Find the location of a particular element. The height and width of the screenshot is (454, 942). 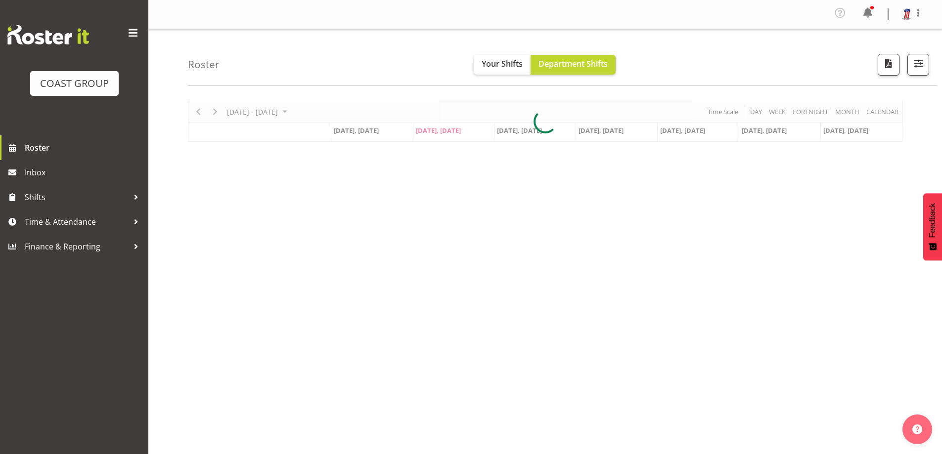

img: help-xxl-2.png is located at coordinates (917, 430).